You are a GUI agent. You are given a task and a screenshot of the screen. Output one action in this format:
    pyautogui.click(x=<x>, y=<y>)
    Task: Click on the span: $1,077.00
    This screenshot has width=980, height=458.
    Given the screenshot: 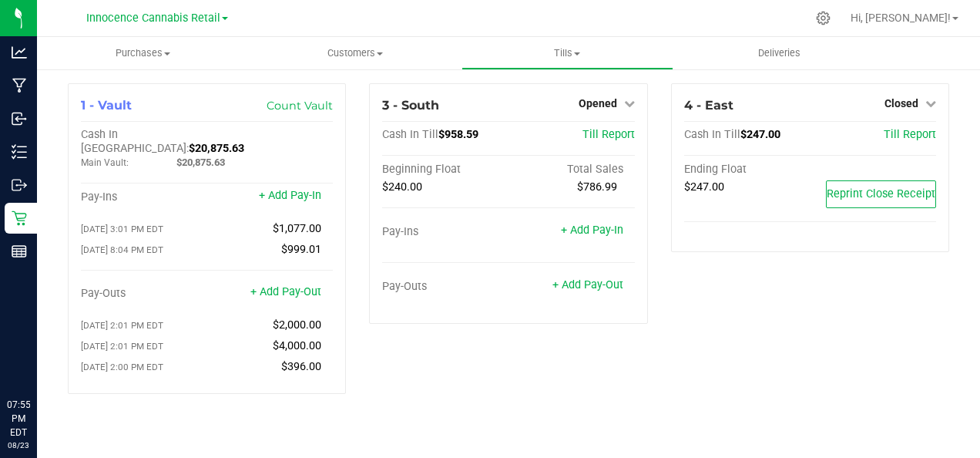 What is the action you would take?
    pyautogui.click(x=296, y=228)
    